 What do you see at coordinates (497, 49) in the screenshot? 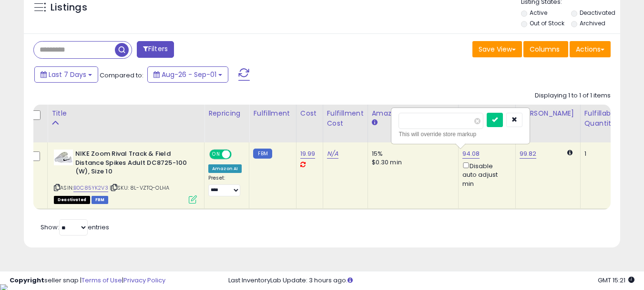
I see `button: Save View` at bounding box center [497, 49].